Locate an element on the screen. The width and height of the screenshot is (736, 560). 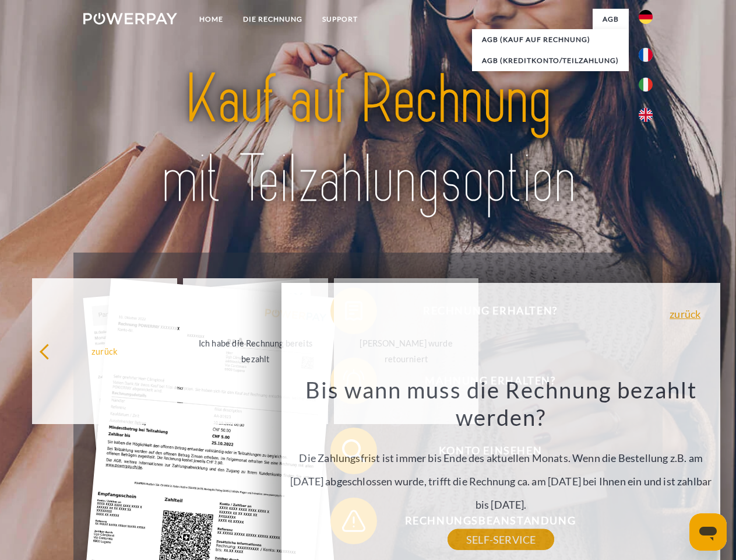
div: Ich habe die Rechnung bereits bezahlt is located at coordinates (255, 351).